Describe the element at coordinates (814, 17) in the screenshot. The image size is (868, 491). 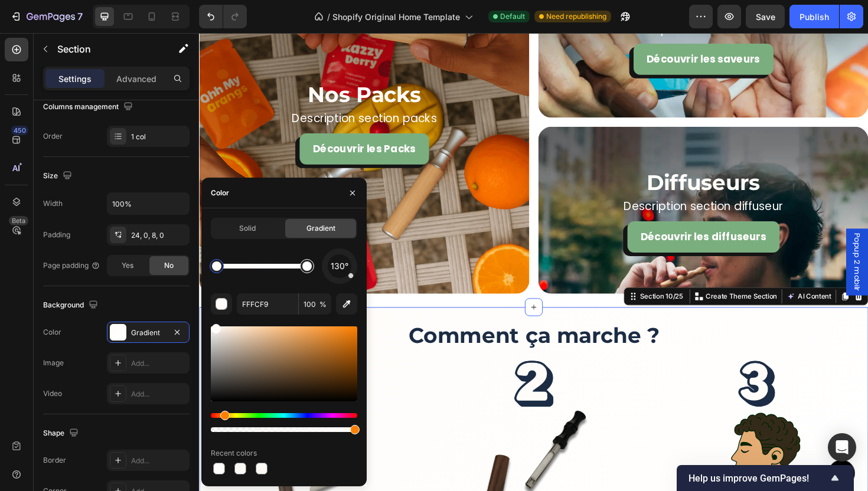
I see `div: Publish` at that location.